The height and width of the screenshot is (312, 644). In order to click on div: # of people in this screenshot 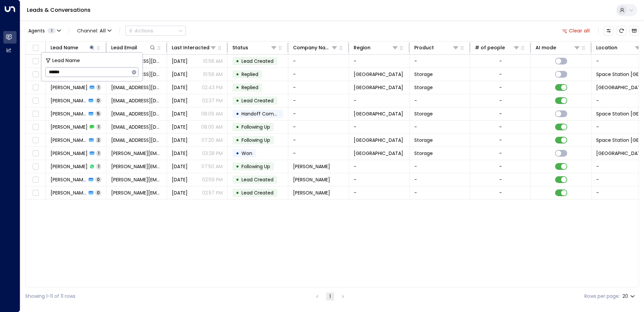, I will do `click(490, 48)`.